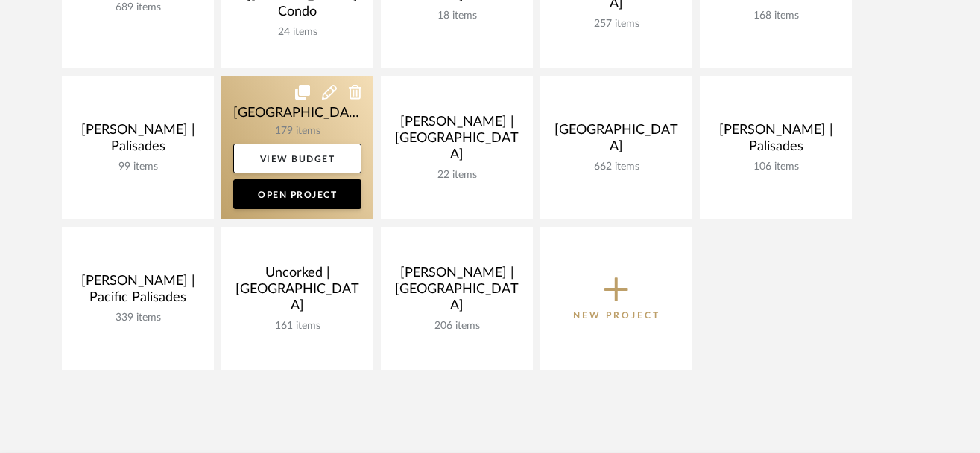 This screenshot has height=453, width=980. What do you see at coordinates (297, 195) in the screenshot?
I see `a: Open Project` at bounding box center [297, 195].